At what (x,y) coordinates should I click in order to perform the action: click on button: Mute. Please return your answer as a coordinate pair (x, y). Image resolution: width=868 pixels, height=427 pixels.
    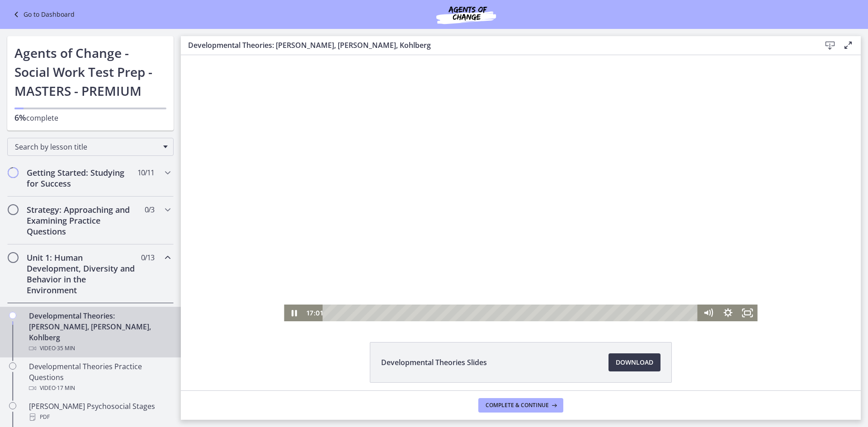
    Looking at the image, I should click on (527, 258).